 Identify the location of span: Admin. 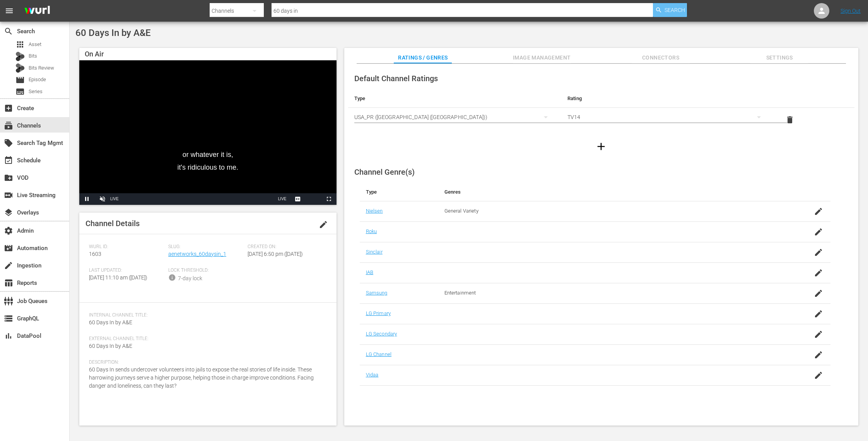
(9, 231).